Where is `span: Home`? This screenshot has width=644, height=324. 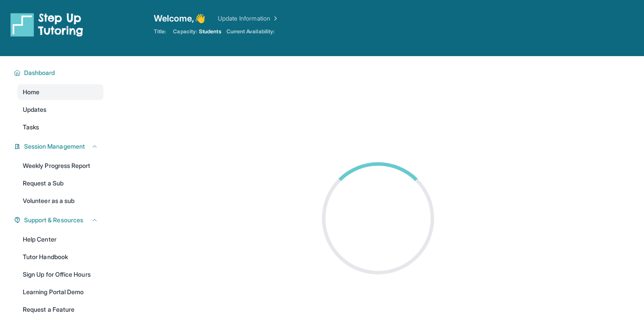
span: Home is located at coordinates (31, 92).